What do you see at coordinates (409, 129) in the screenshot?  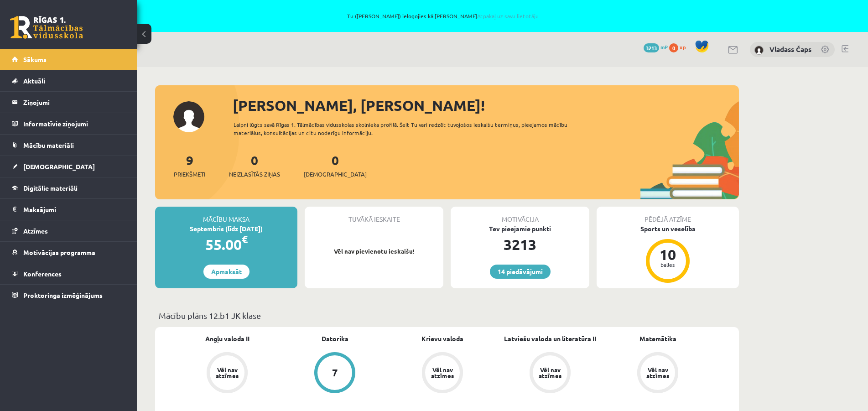 I see `div: Laipni lūgts savā Rīgas 1. Tālmācības vidusskolas skolnieka profilā. Šeit Tu vari redzēt tuvojošo...` at bounding box center [409, 129].